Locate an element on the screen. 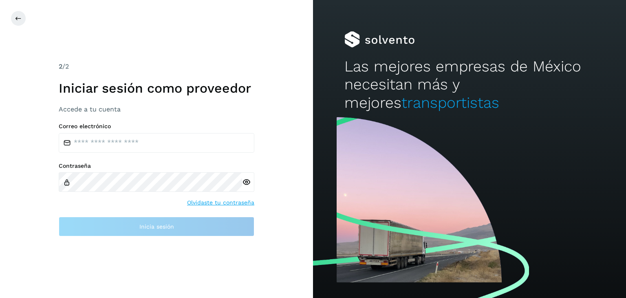 Image resolution: width=626 pixels, height=298 pixels. span: transportistas is located at coordinates (450, 102).